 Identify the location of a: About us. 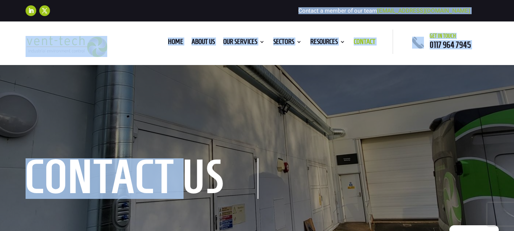
(203, 43).